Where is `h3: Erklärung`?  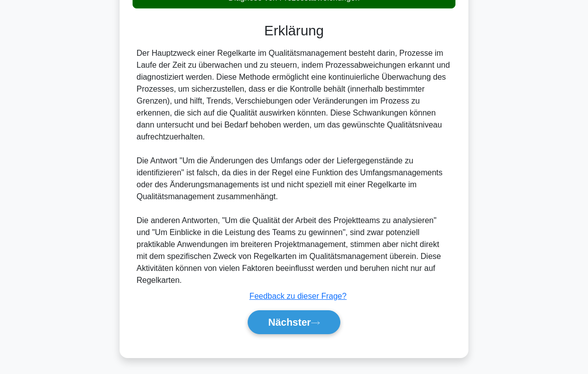 h3: Erklärung is located at coordinates (294, 30).